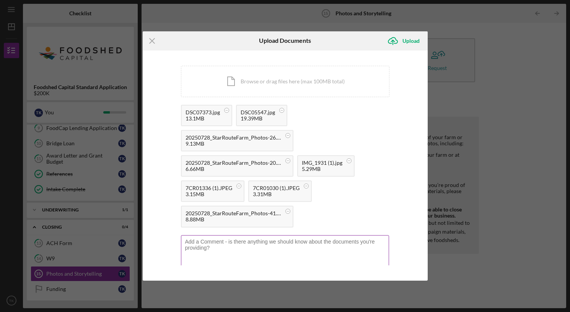  What do you see at coordinates (209, 188) in the screenshot?
I see `div: 7CR01336 (1).JPEG` at bounding box center [209, 188].